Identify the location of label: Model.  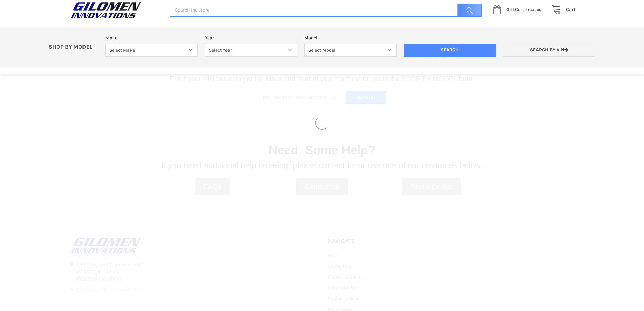
(350, 37).